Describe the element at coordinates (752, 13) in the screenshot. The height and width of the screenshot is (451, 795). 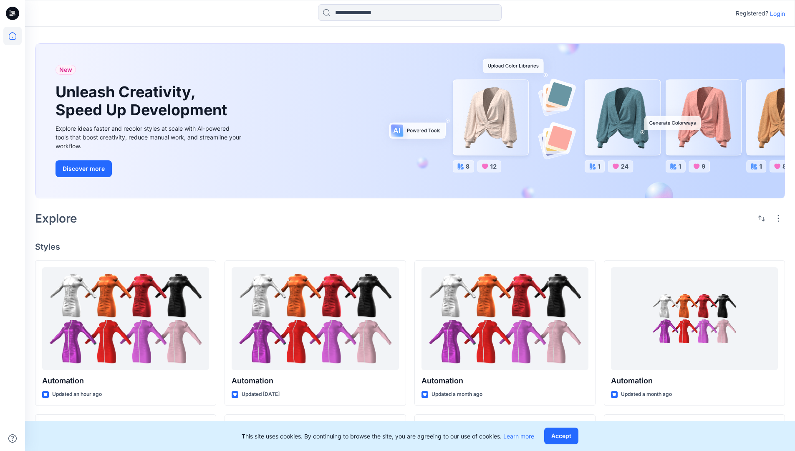
I see `p: Registered?` at that location.